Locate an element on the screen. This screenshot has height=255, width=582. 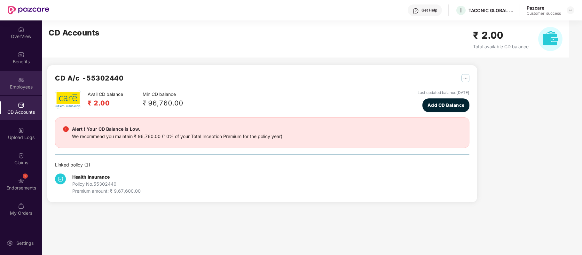
img: svg+xml;base64,PHN2ZyBpZD0iQ2xhaW0iIHhtbG5zPSJodHRwOi8vd3d3LnczLm9yZy8yMDAwL3N2ZyIgd2lkdGg9IjIwIi... is located at coordinates (21, 156).